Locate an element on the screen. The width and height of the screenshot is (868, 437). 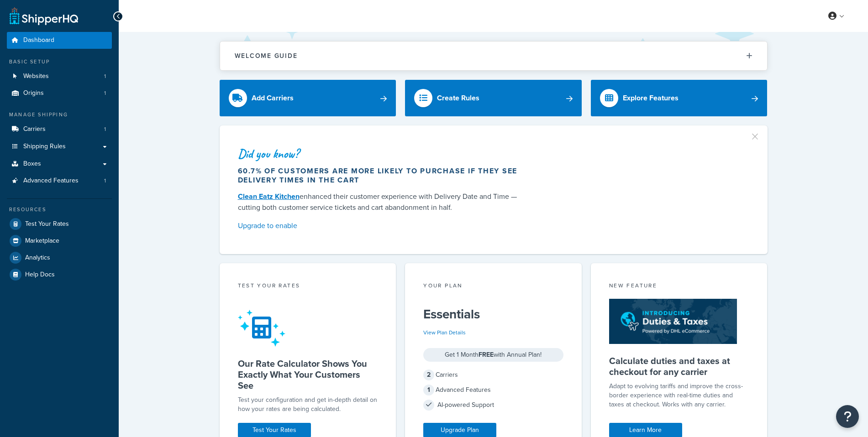
a: Clean Eatz Kitchen is located at coordinates (268, 196).